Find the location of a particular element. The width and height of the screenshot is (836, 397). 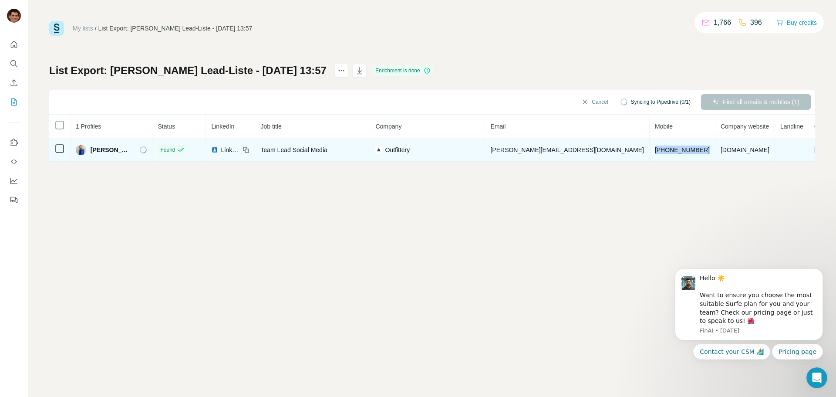

span: Mobile is located at coordinates (664, 126).